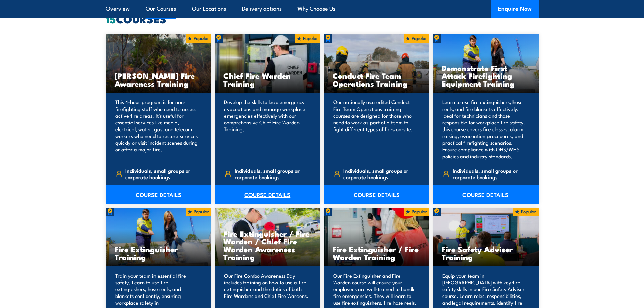  What do you see at coordinates (267, 129) in the screenshot?
I see `p: Develop the skills to lead emergency evacuations and manage workplace emergencies effectively wit...` at bounding box center [267, 129].